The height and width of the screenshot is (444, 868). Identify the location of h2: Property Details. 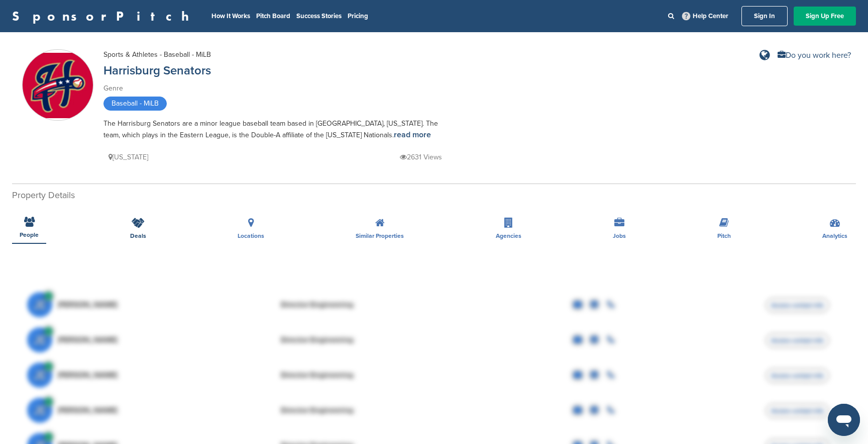
(434, 195).